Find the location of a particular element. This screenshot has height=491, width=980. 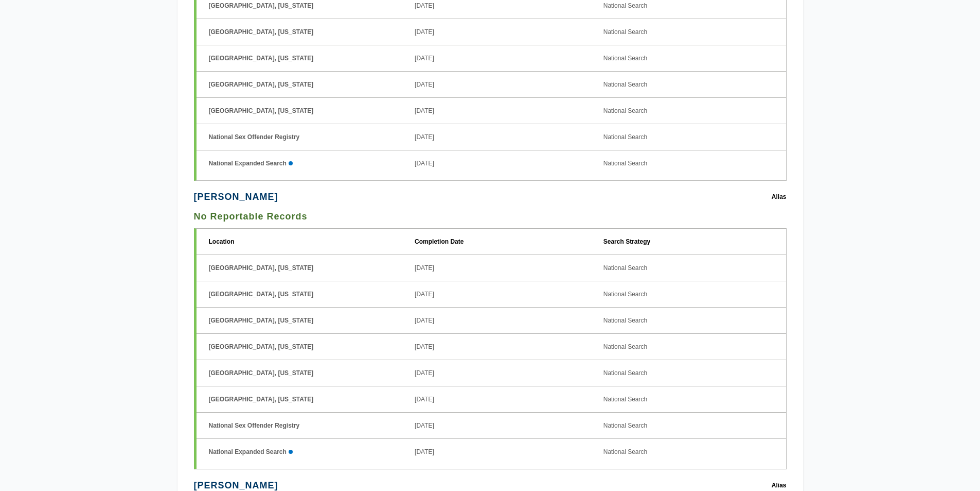

strong: Completion Date is located at coordinates (440, 241).